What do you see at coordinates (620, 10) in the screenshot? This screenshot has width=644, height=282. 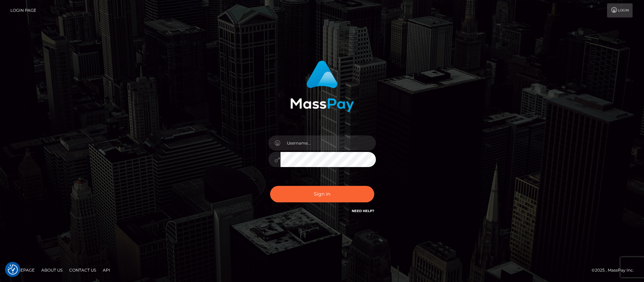 I see `a: Login` at bounding box center [620, 10].